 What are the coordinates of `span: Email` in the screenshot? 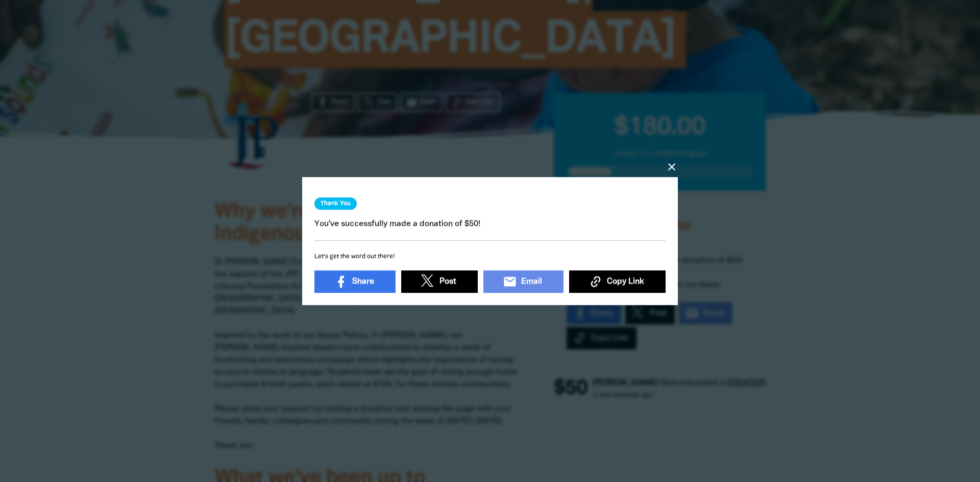 It's located at (531, 281).